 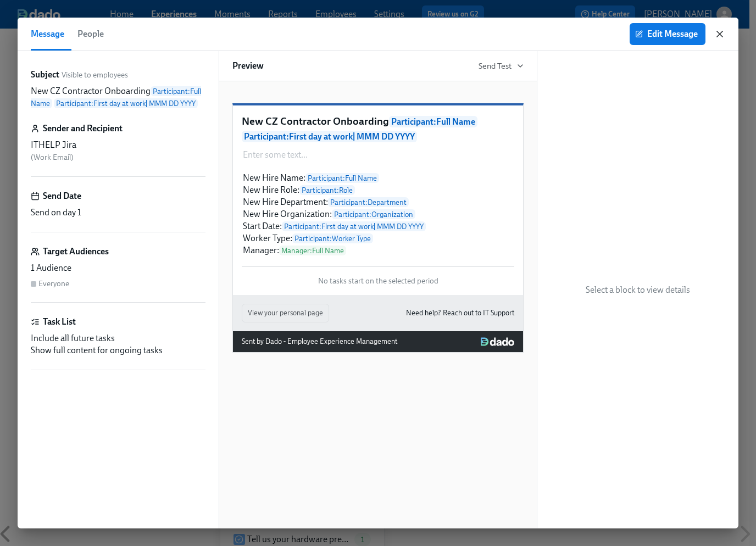 What do you see at coordinates (460, 313) in the screenshot?
I see `p: Need help? Reach out to IT Support` at bounding box center [460, 313].